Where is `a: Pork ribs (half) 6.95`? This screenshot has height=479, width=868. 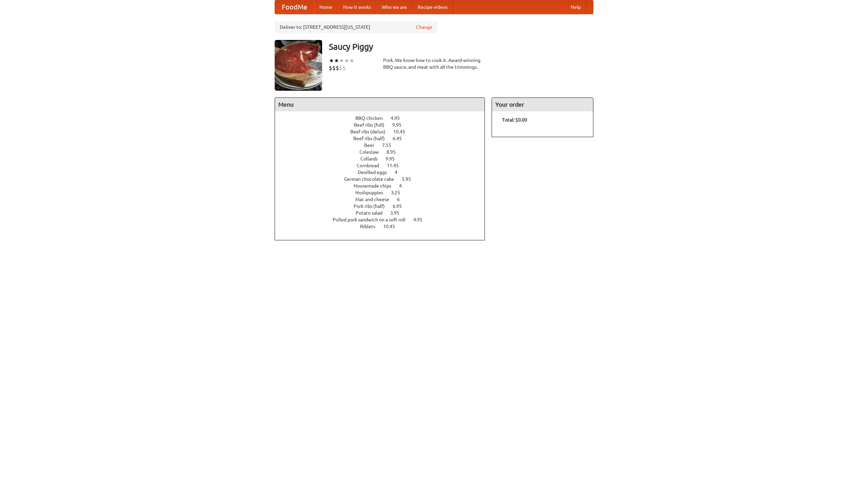 a: Pork ribs (half) 6.95 is located at coordinates (384, 207).